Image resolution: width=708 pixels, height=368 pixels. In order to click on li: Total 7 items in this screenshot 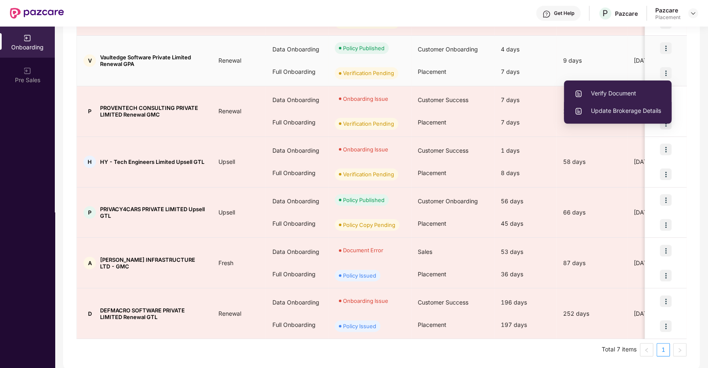, I will do `click(619, 350)`.